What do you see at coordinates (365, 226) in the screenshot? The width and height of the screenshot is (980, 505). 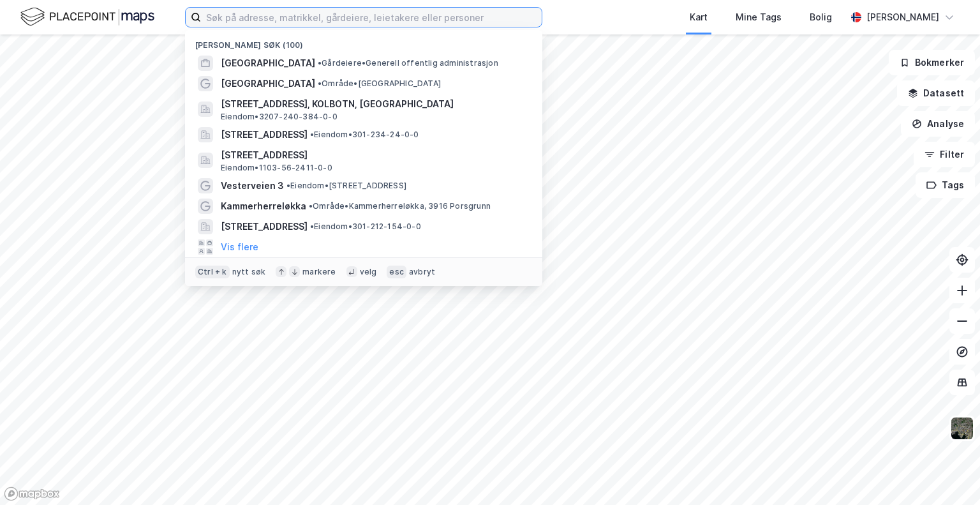 I see `span: Eiendom • 301-212-154-0-0` at bounding box center [365, 226].